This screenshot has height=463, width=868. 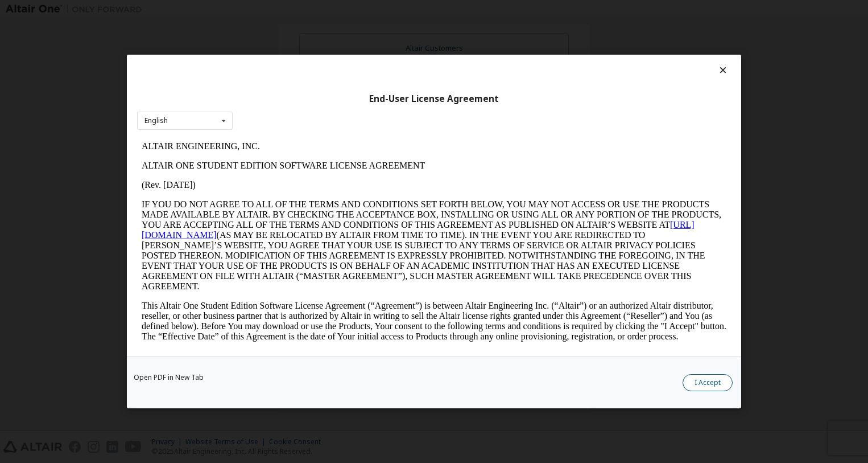 What do you see at coordinates (434, 99) in the screenshot?
I see `div: End-User License Agreement` at bounding box center [434, 99].